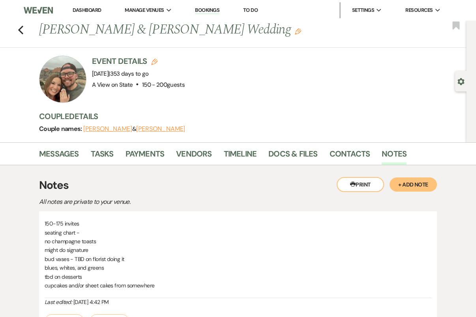 Image resolution: width=476 pixels, height=317 pixels. Describe the element at coordinates (293, 156) in the screenshot. I see `a: Docs & Files` at that location.